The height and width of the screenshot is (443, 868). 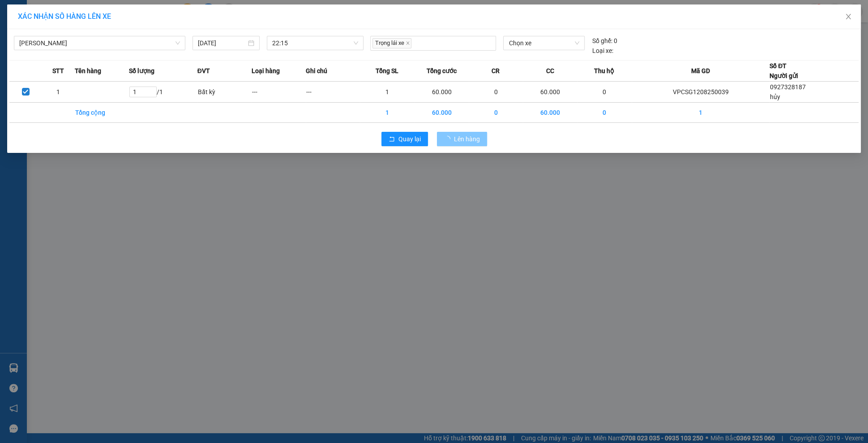 I want to click on span: rollback, so click(x=391, y=139).